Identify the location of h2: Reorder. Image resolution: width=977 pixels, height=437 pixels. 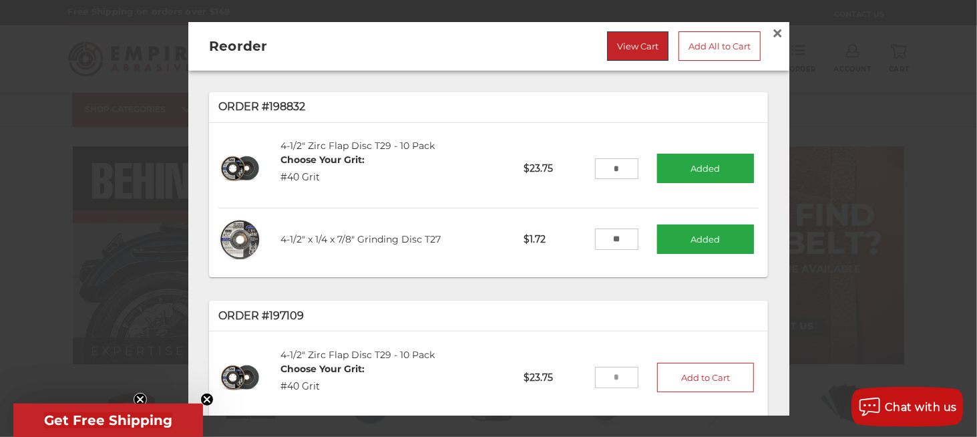
(319, 46).